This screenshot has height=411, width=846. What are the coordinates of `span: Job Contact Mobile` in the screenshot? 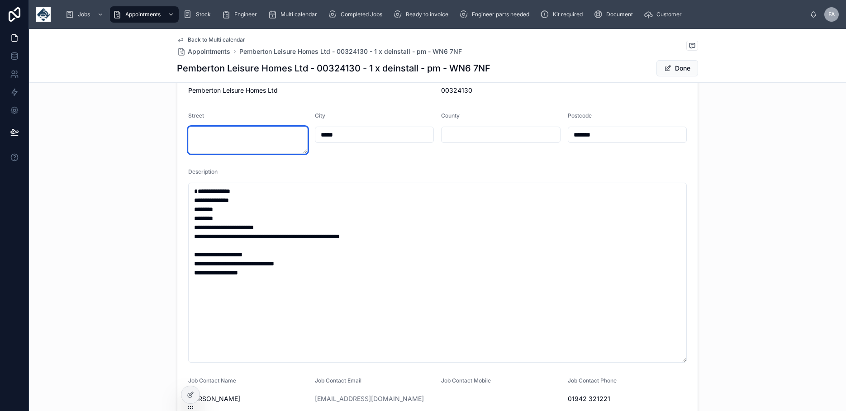 It's located at (466, 380).